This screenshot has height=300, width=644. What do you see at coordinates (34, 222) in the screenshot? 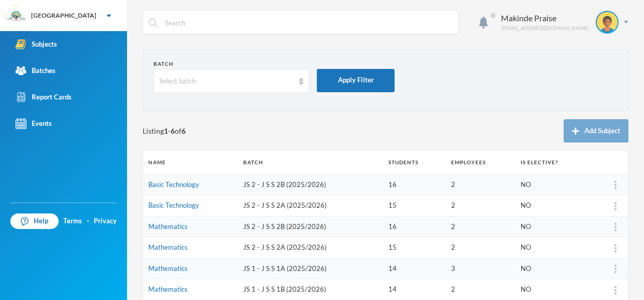
I see `a: Help` at bounding box center [34, 222].